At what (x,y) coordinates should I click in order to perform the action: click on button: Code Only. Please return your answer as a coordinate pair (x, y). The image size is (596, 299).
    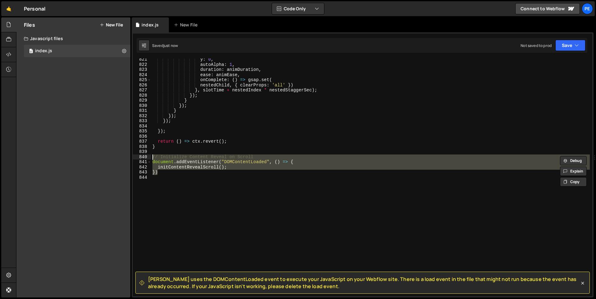
    Looking at the image, I should click on (298, 9).